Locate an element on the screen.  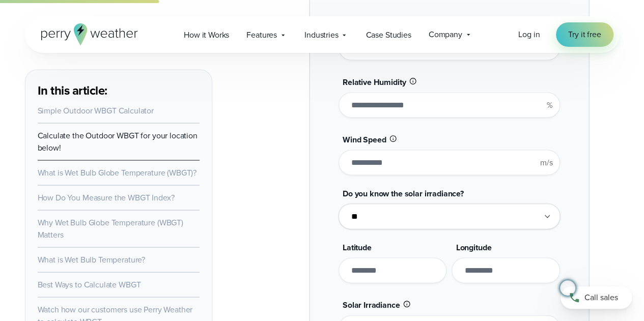
a: Case Studies is located at coordinates (388, 34).